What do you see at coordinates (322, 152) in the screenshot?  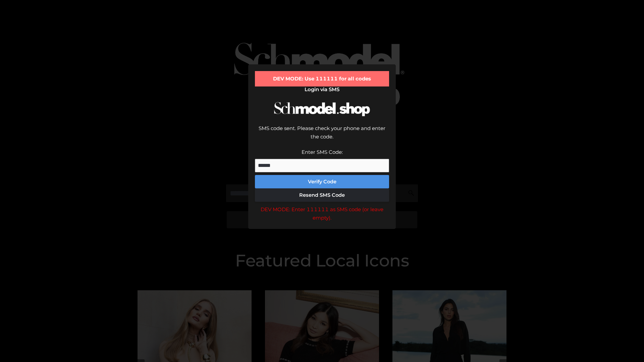 I see `label: Enter SMS Code:` at bounding box center [322, 152].